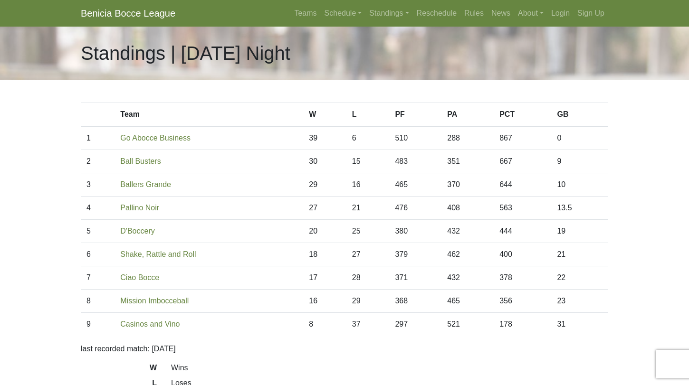 Image resolution: width=689 pixels, height=385 pixels. Describe the element at coordinates (522, 301) in the screenshot. I see `td: 356` at that location.